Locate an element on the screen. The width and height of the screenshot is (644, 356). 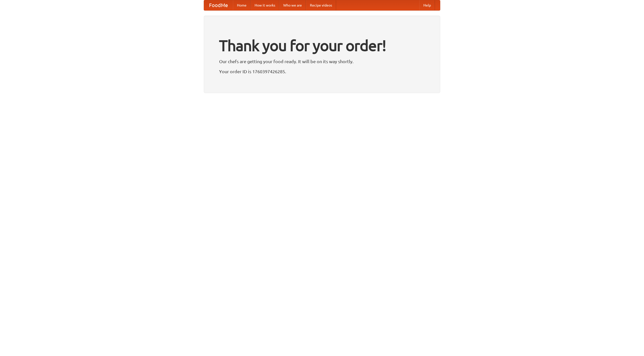
a: Recipe videos is located at coordinates (321, 5).